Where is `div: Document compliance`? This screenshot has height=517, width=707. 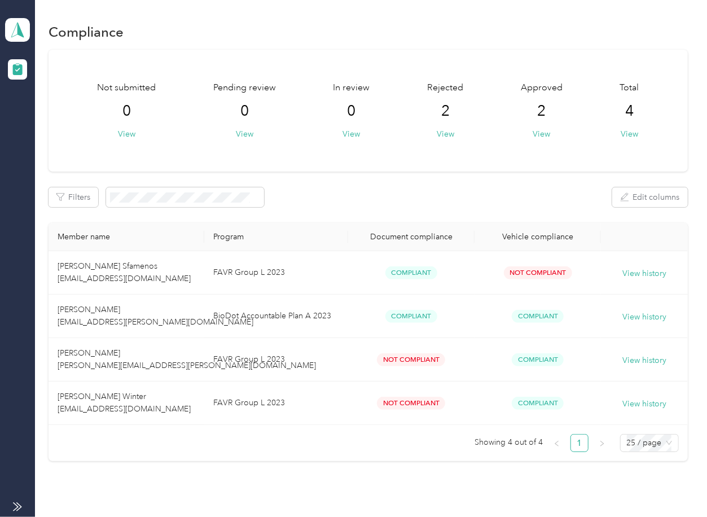
div: Document compliance is located at coordinates (411, 236).